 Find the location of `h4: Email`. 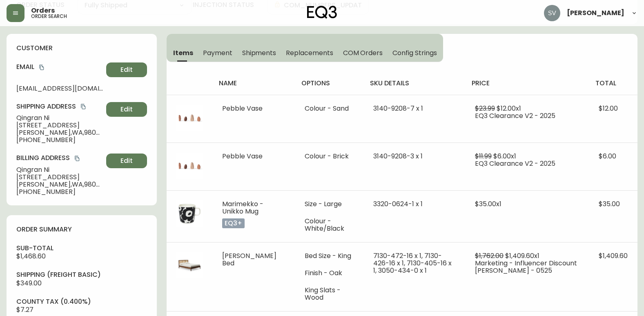

h4: Email is located at coordinates (60, 67).